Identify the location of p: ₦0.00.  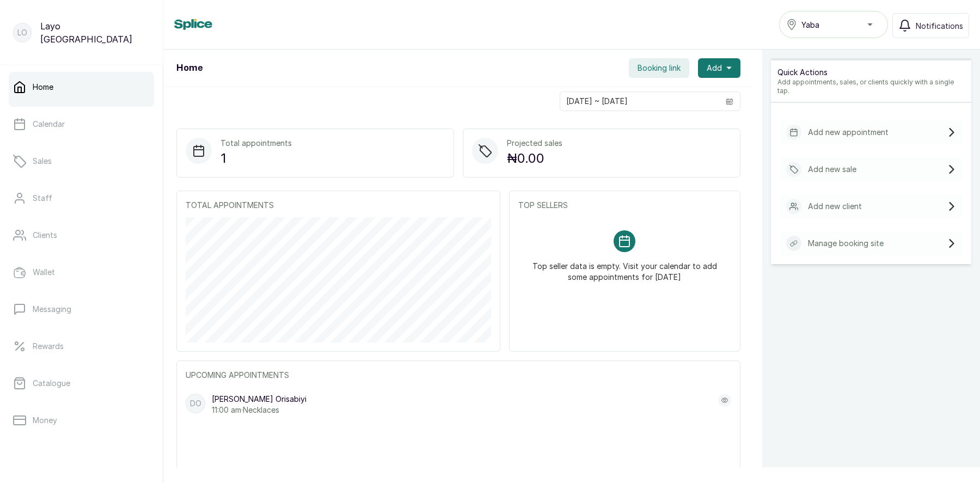
(535, 158).